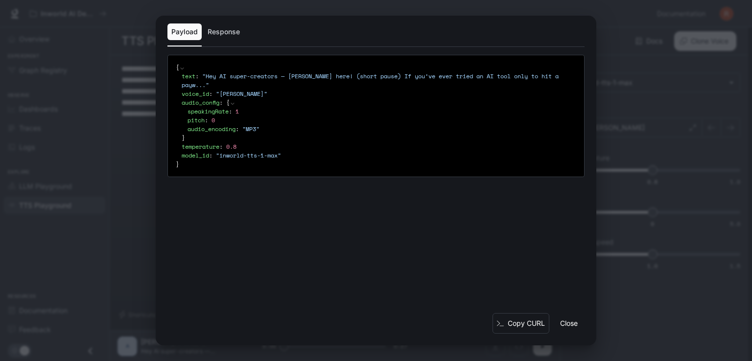  What do you see at coordinates (195, 155) in the screenshot?
I see `span: model_id` at bounding box center [195, 155].